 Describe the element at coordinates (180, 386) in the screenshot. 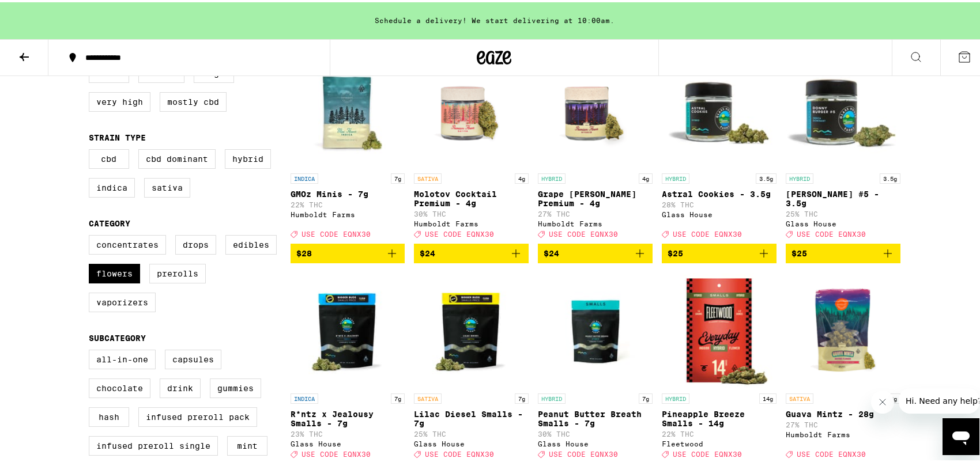

I see `label: Drink` at that location.